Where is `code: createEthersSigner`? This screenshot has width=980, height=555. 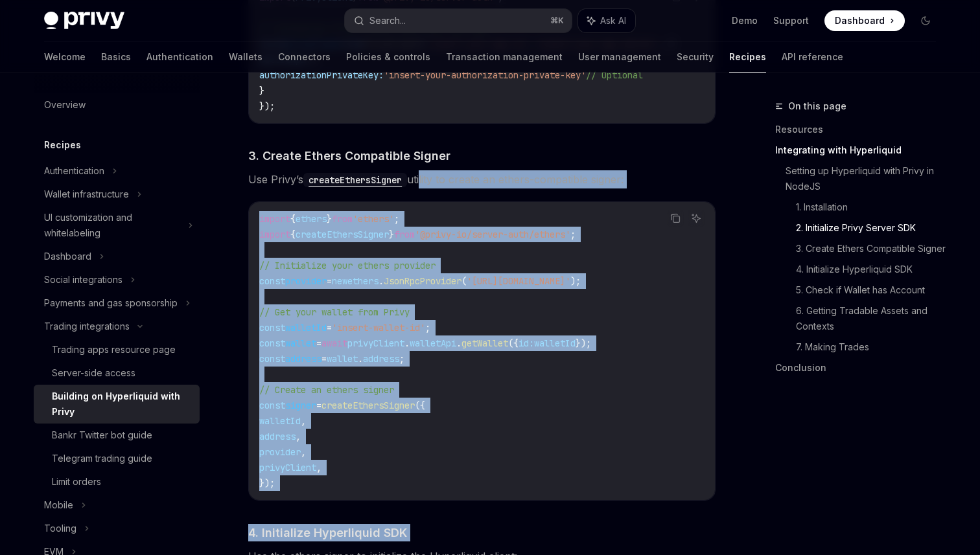
code: createEthersSigner is located at coordinates (355, 180).